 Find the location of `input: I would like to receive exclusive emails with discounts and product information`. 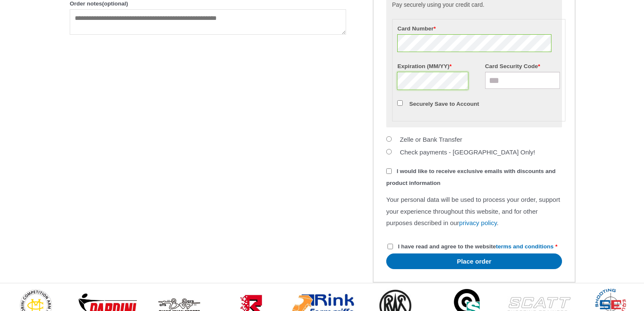

input: I would like to receive exclusive emails with discounts and product information is located at coordinates (389, 171).